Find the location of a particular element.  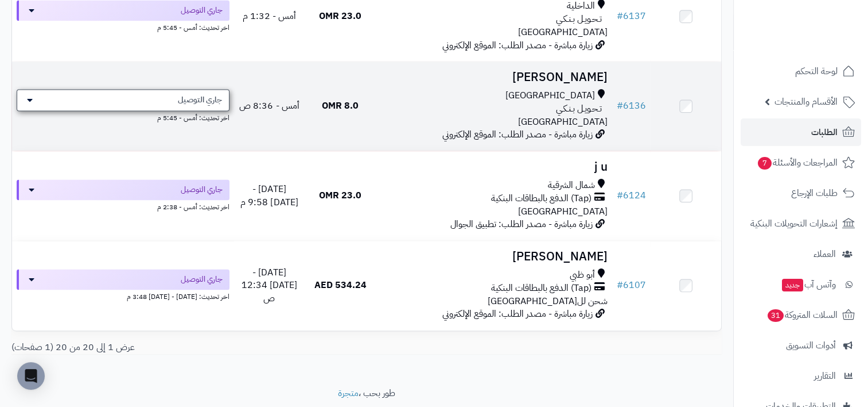

a: وآتس آبجديد is located at coordinates (801, 284).